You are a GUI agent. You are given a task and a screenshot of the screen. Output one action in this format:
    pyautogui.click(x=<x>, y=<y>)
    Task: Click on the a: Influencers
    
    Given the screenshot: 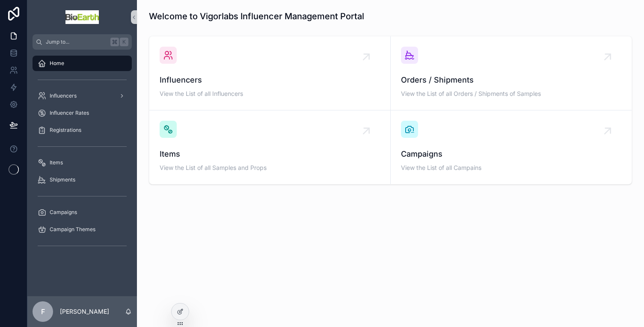 What is the action you would take?
    pyautogui.click(x=82, y=96)
    